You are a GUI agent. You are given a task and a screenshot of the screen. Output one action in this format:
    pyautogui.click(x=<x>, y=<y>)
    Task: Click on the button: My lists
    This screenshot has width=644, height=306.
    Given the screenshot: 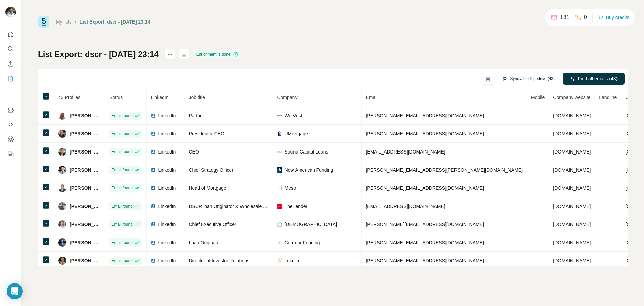 What is the action you would take?
    pyautogui.click(x=11, y=78)
    